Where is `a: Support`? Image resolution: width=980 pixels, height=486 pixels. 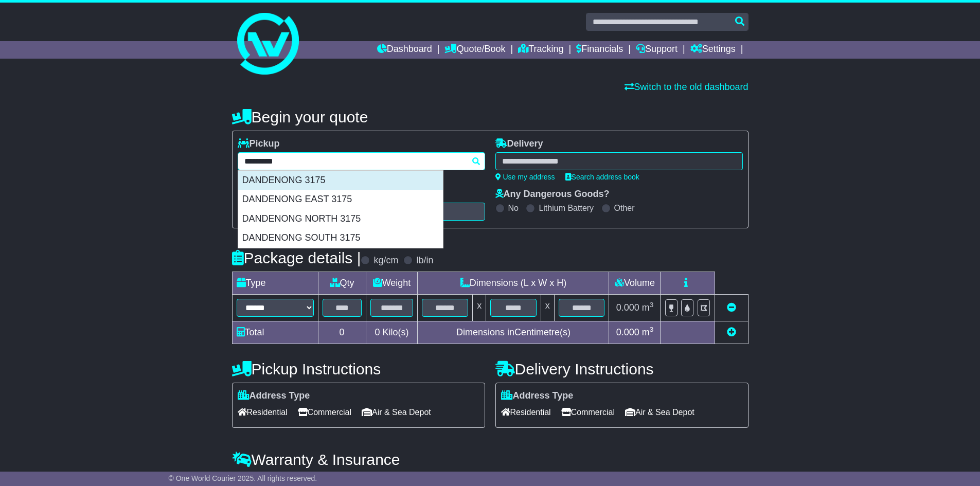 a: Support is located at coordinates (657, 50).